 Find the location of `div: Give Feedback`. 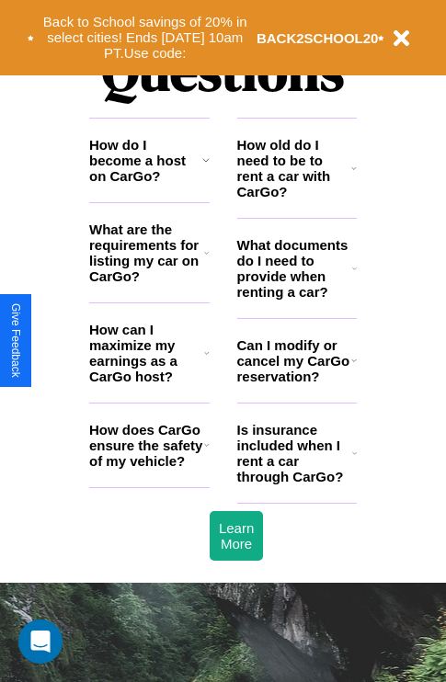

div: Give Feedback is located at coordinates (16, 340).